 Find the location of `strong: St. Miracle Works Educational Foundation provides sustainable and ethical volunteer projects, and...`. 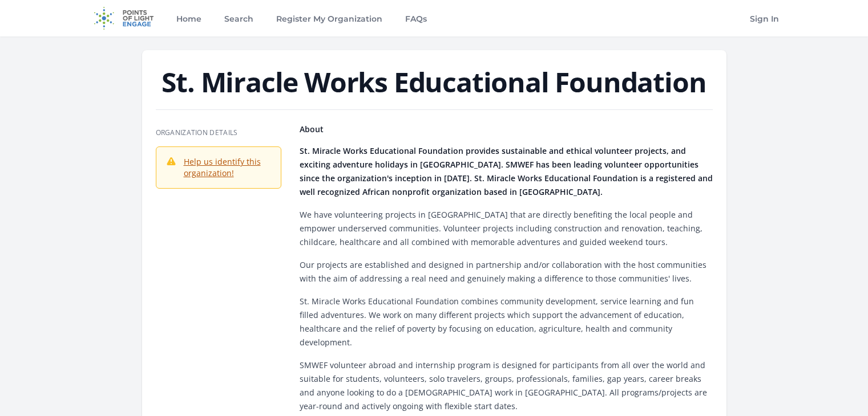

strong: St. Miracle Works Educational Foundation provides sustainable and ethical volunteer projects, and... is located at coordinates (506, 171).